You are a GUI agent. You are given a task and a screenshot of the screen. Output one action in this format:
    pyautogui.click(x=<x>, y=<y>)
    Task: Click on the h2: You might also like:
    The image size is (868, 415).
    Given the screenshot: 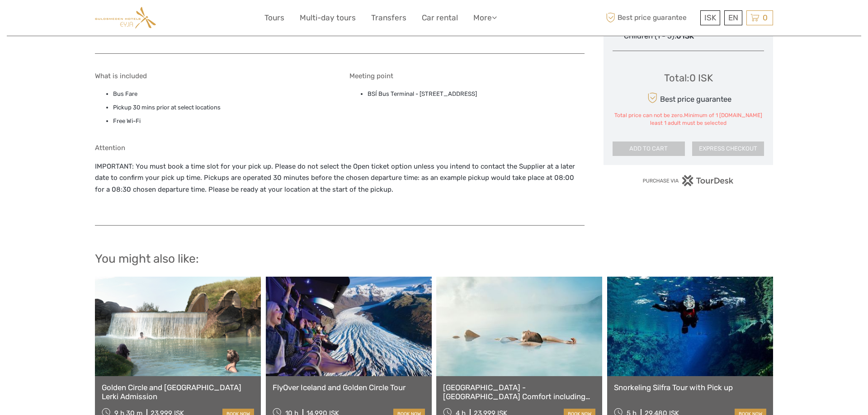 What is the action you would take?
    pyautogui.click(x=434, y=259)
    